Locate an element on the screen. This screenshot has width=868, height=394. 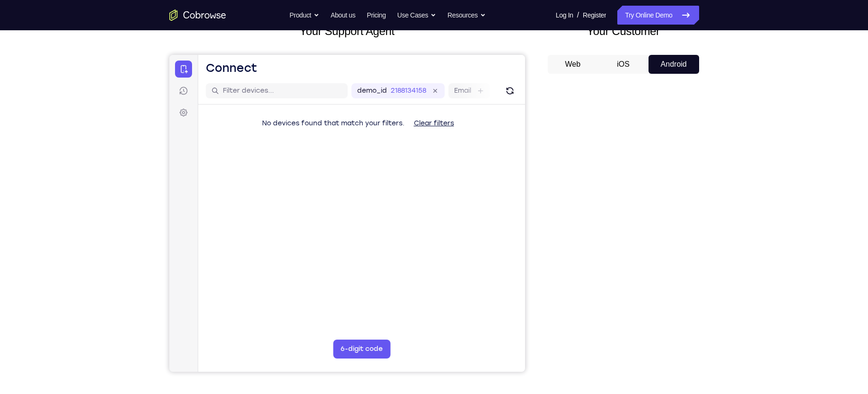
a: Try Online Demo is located at coordinates (658, 15).